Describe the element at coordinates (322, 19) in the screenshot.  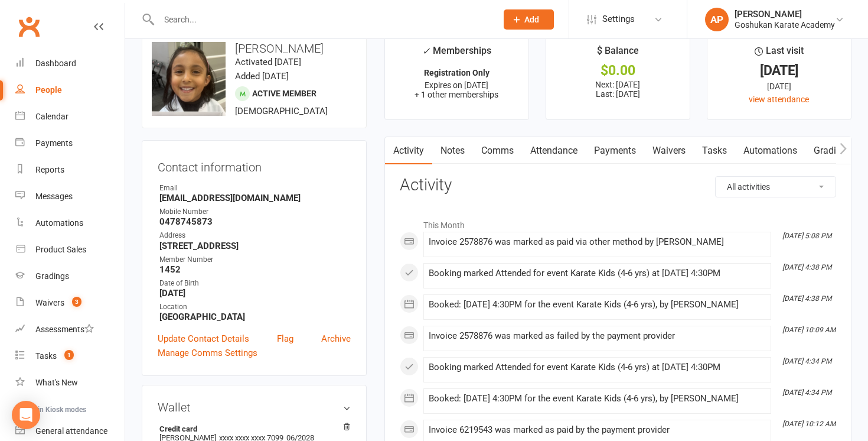
I see `input: Search...` at that location.